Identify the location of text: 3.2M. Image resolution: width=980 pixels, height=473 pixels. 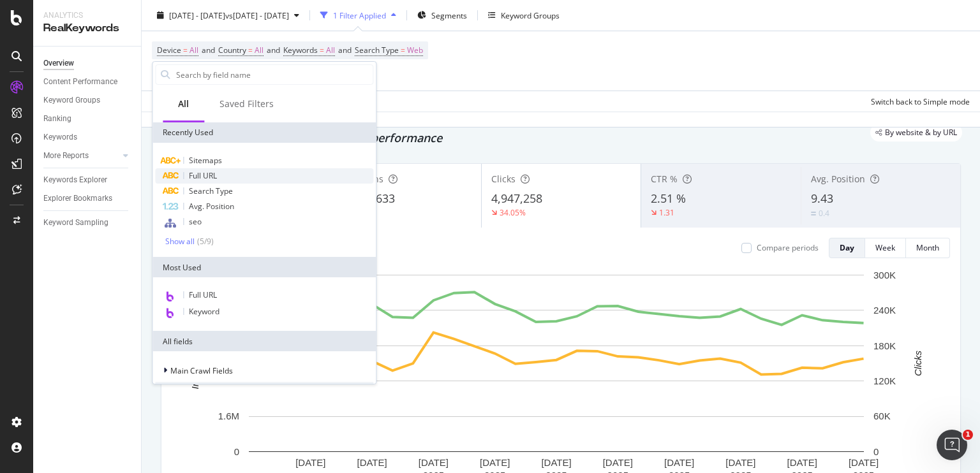
(228, 381).